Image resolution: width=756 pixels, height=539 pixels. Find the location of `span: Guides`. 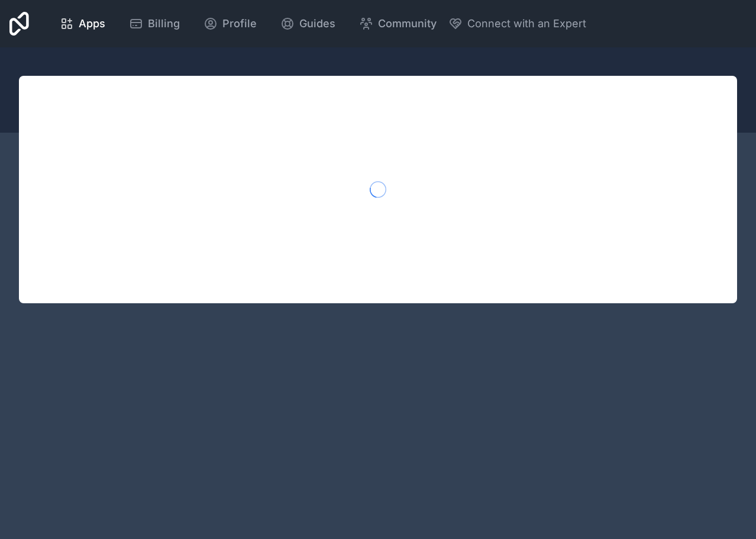

span: Guides is located at coordinates (317, 24).